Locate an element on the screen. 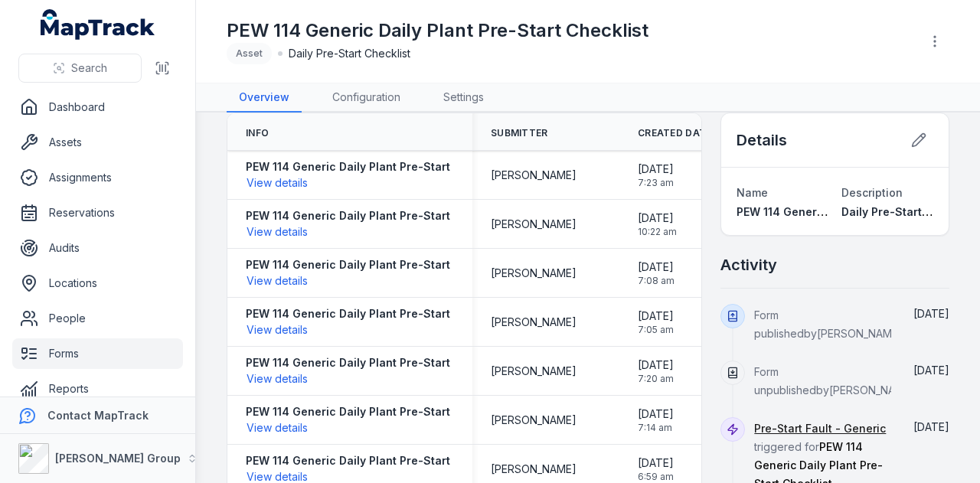  a: Assets is located at coordinates (98, 143).